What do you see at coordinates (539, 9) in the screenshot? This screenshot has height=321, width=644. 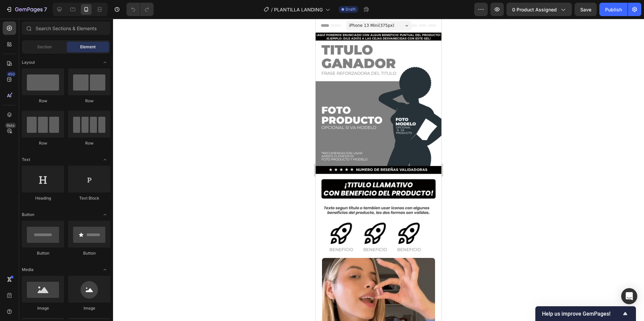 I see `button: 0 product assigned` at bounding box center [539, 9].